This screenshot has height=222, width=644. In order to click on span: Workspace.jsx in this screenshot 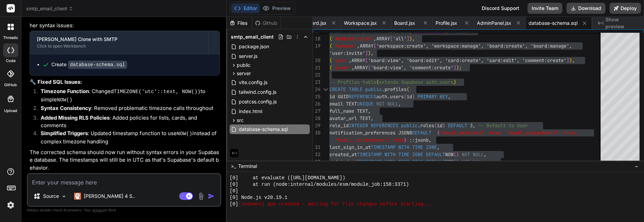, I will do `click(360, 23)`.